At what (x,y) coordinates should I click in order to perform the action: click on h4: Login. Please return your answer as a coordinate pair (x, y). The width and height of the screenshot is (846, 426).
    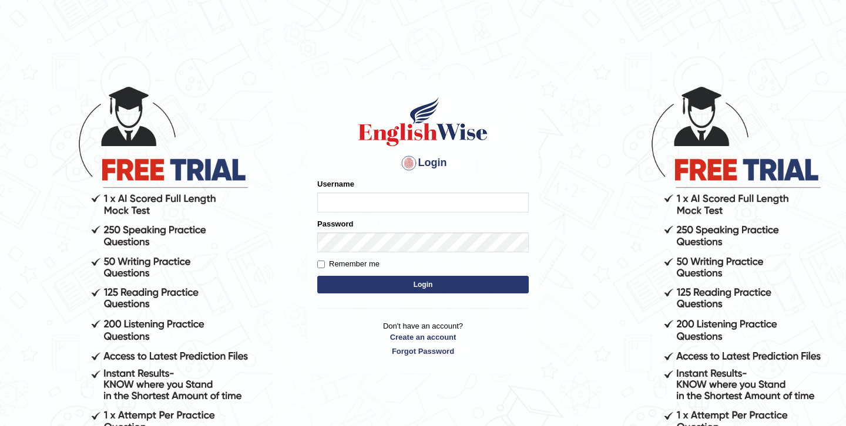
    Looking at the image, I should click on (423, 163).